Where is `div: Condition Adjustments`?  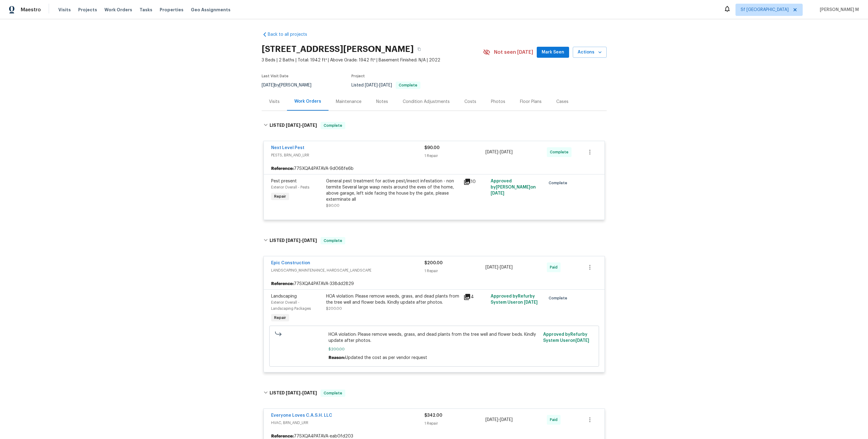
div: Condition Adjustments is located at coordinates (426, 101).